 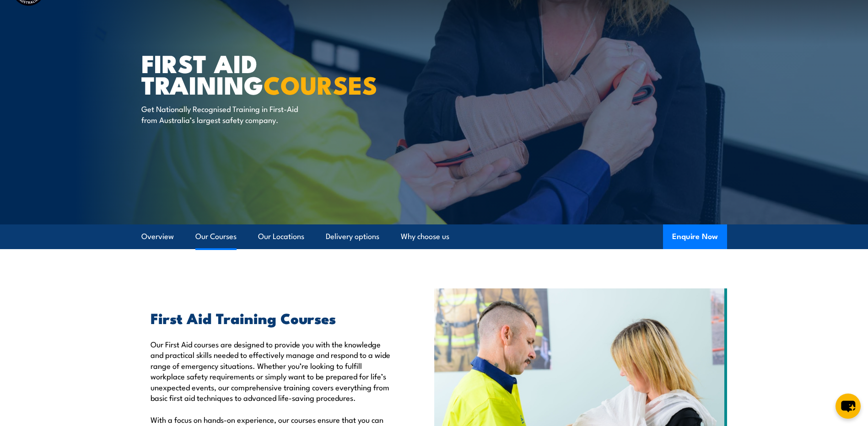 I want to click on a: Delivery options, so click(x=353, y=237).